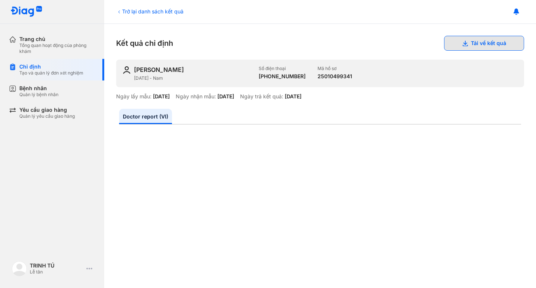 Image resolution: width=536 pixels, height=288 pixels. I want to click on div: Bệnh nhân, so click(39, 88).